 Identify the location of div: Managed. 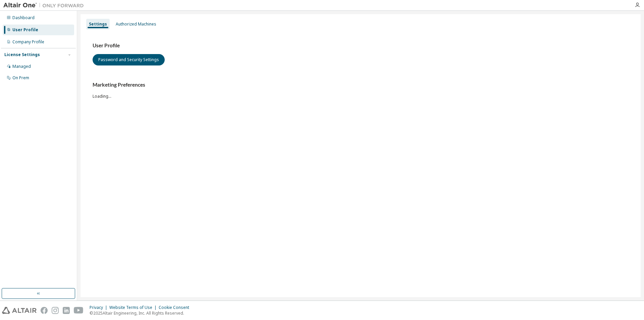
(21, 67).